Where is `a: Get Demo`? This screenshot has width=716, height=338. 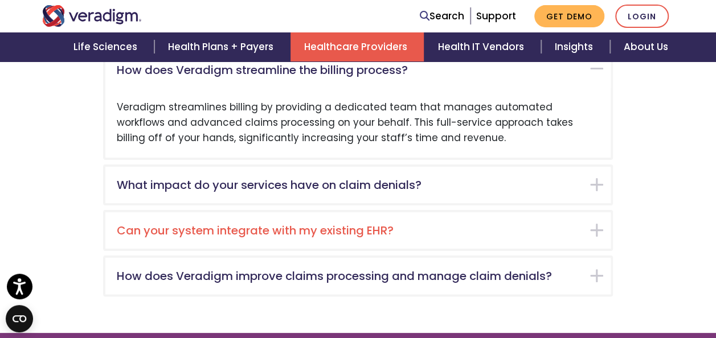 a: Get Demo is located at coordinates (569, 16).